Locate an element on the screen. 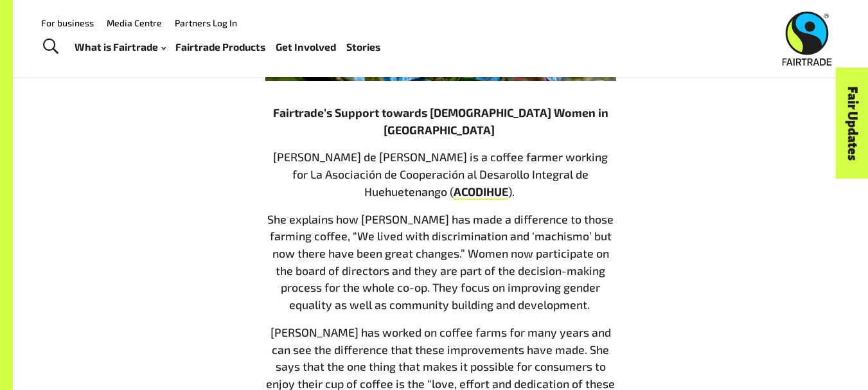 This screenshot has height=390, width=868. a: Get Involved is located at coordinates (306, 47).